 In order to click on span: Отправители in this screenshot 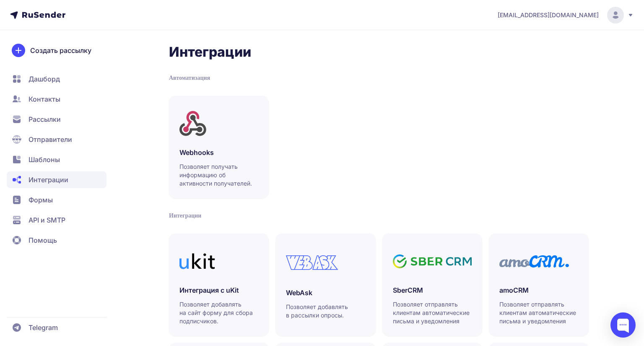, I will do `click(50, 139)`.